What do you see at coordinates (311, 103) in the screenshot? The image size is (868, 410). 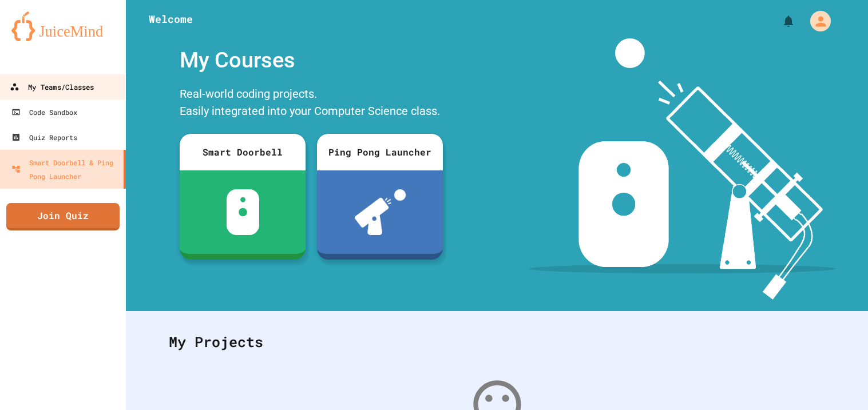 I see `div: Real-world coding projects. Easily integrated into your Computer Science class.` at bounding box center [311, 103].